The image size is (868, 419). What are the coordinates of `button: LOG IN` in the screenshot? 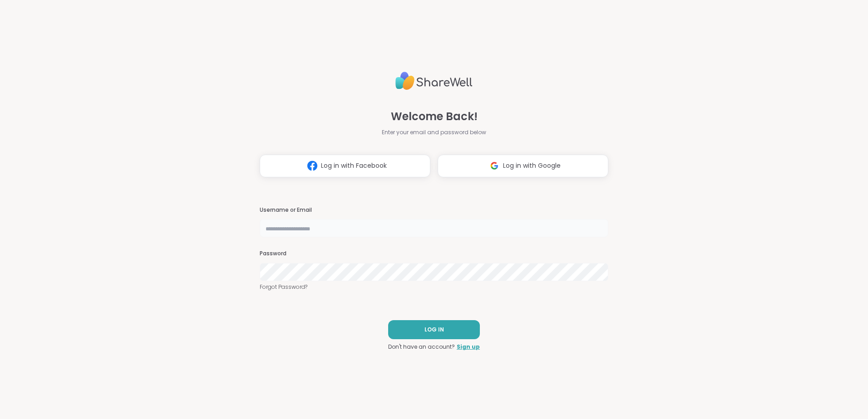 It's located at (434, 329).